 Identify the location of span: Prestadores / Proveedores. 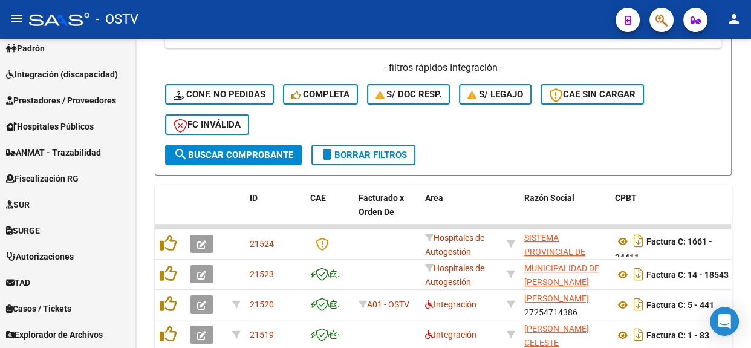
(61, 100).